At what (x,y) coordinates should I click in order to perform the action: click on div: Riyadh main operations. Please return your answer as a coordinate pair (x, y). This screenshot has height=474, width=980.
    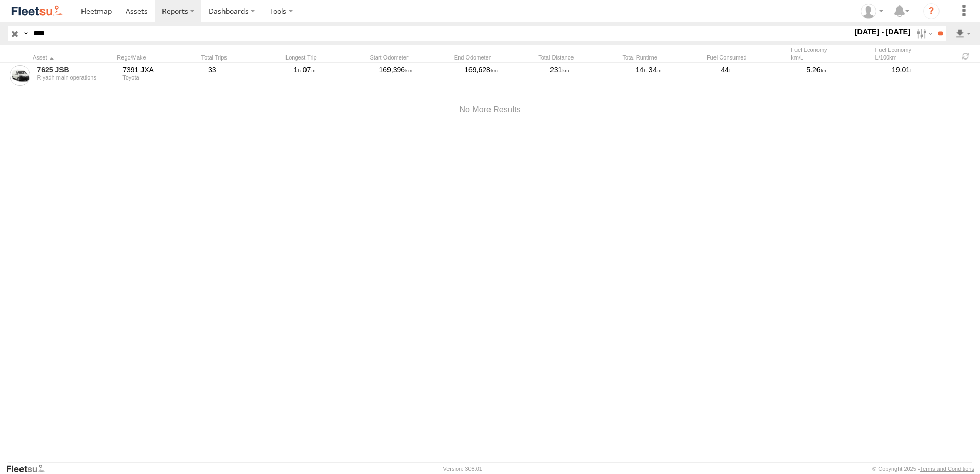
    Looking at the image, I should click on (76, 77).